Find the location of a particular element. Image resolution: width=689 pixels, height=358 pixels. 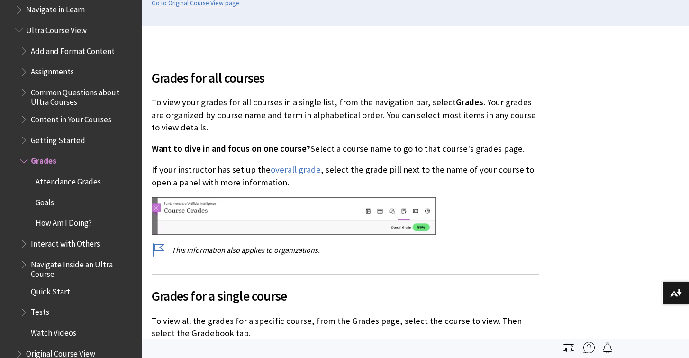

span: Interact with Others is located at coordinates (65, 242).